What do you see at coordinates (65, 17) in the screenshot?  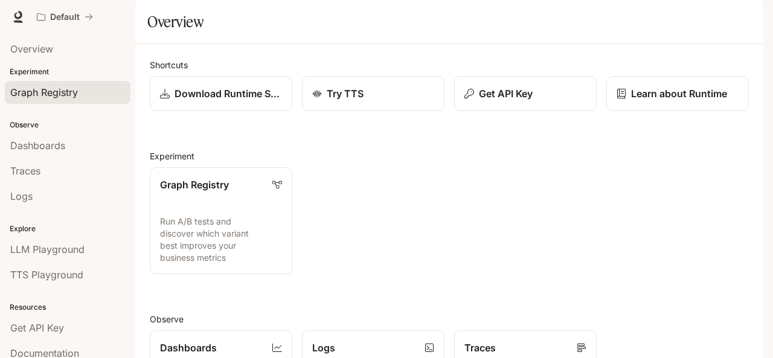 I see `button: All workspaces` at bounding box center [65, 17].